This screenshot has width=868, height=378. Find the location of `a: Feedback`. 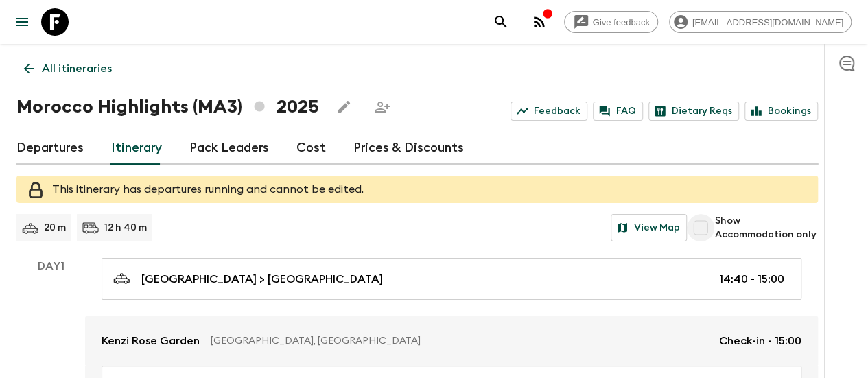

a: Feedback is located at coordinates (548, 111).